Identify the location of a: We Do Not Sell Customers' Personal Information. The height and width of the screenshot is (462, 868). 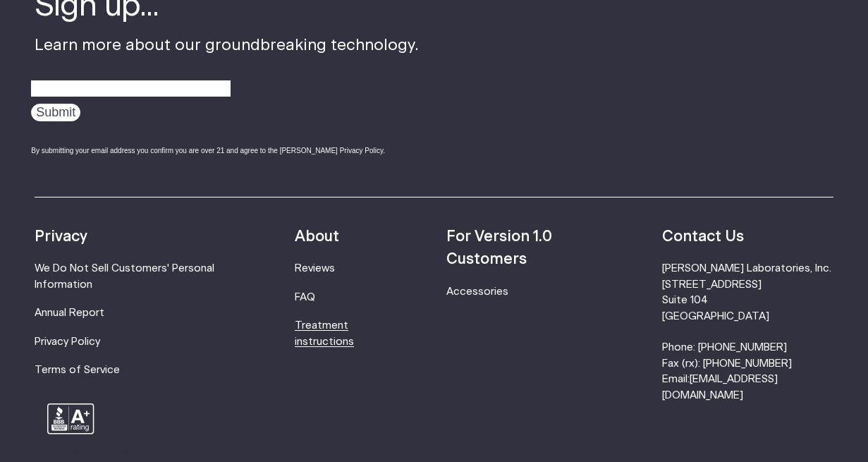
(124, 276).